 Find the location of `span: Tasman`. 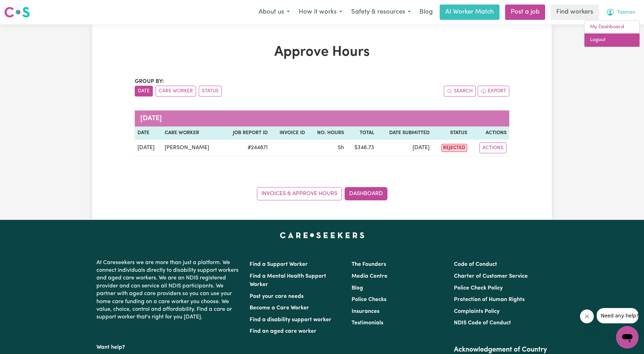

span: Tasman is located at coordinates (626, 12).